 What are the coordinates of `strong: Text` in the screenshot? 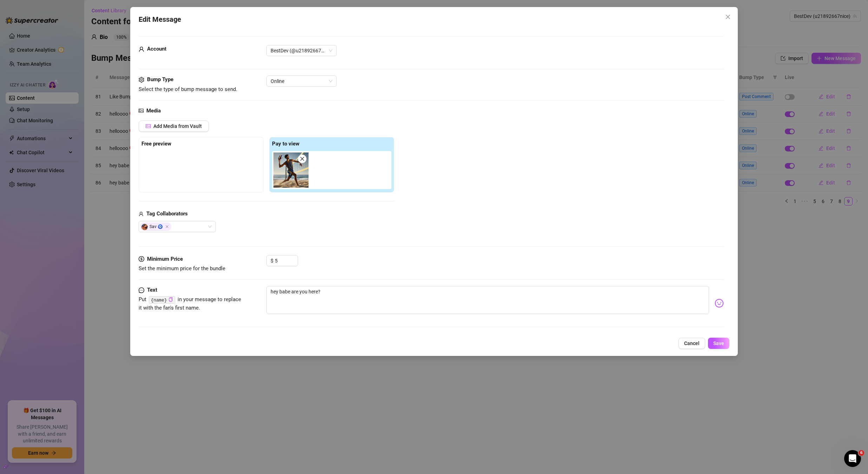 It's located at (152, 290).